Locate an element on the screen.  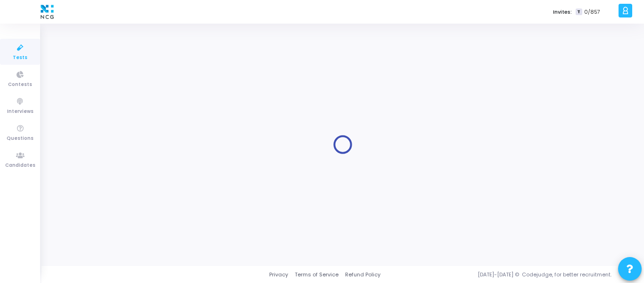
span: Candidates is located at coordinates (20, 166).